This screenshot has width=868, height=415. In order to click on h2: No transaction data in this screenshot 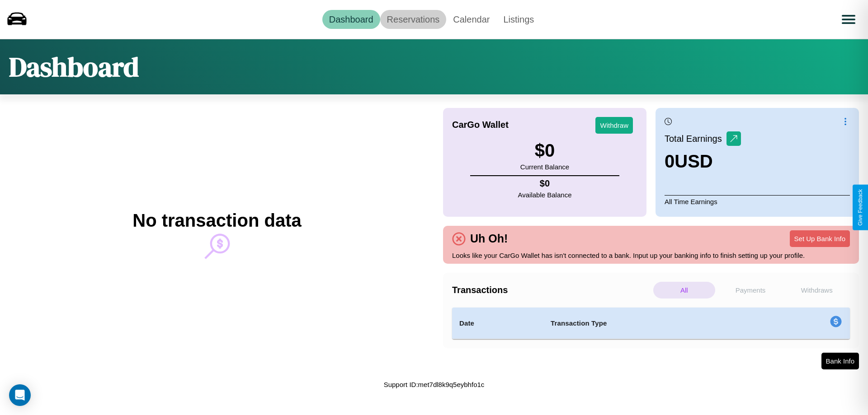, I will do `click(216, 221)`.